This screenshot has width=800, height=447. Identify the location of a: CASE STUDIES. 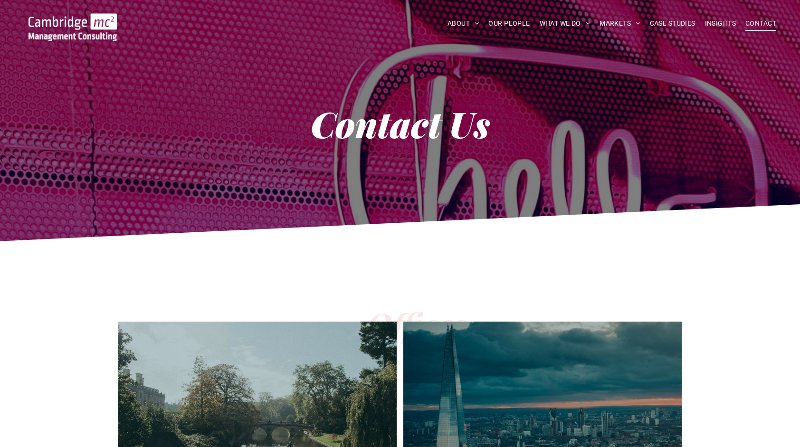
(672, 23).